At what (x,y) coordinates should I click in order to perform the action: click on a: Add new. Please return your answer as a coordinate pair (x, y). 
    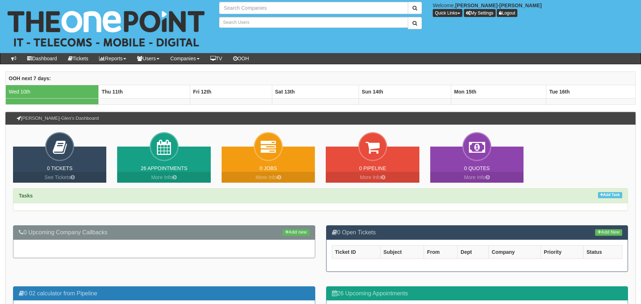
    Looking at the image, I should click on (296, 233).